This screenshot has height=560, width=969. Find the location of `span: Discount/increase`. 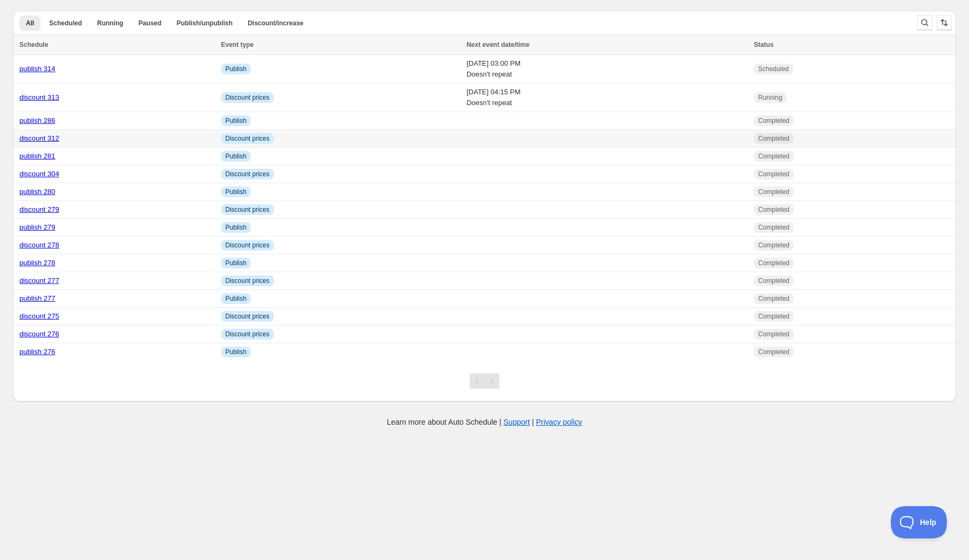

span: Discount/increase is located at coordinates (275, 23).